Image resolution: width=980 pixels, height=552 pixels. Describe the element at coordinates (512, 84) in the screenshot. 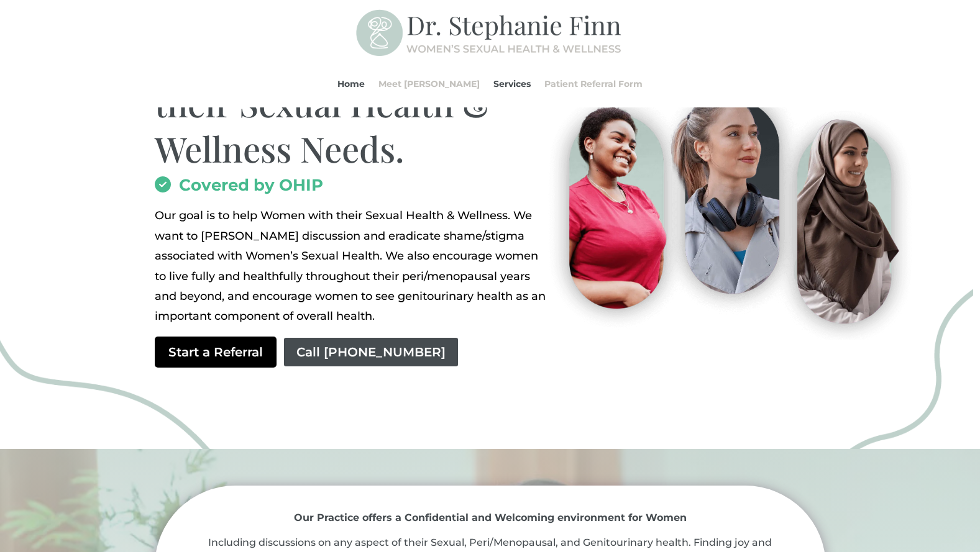

I see `a: Services` at that location.